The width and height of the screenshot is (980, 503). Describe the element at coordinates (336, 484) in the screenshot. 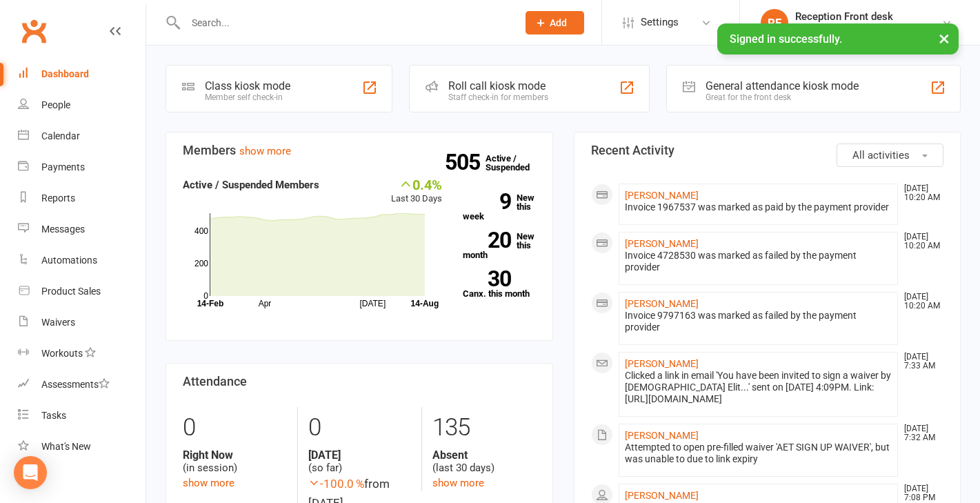

I see `span: -100.0 %` at that location.